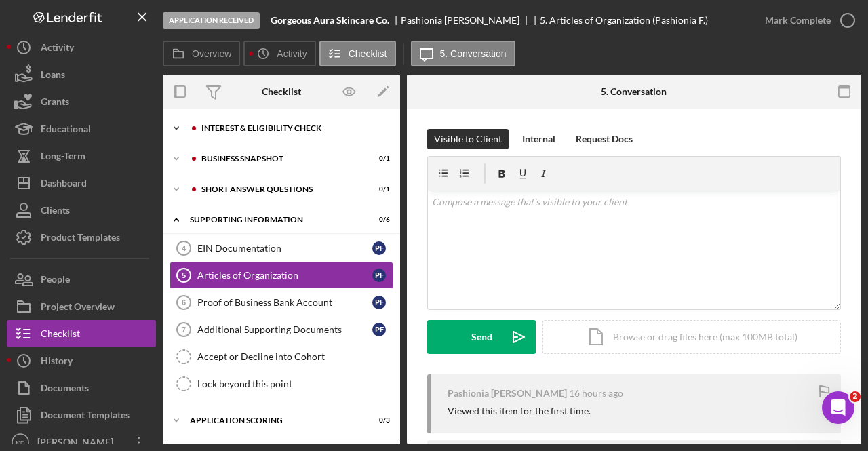 The image size is (868, 451). I want to click on a: Accept or Decline into Cohort, so click(282, 357).